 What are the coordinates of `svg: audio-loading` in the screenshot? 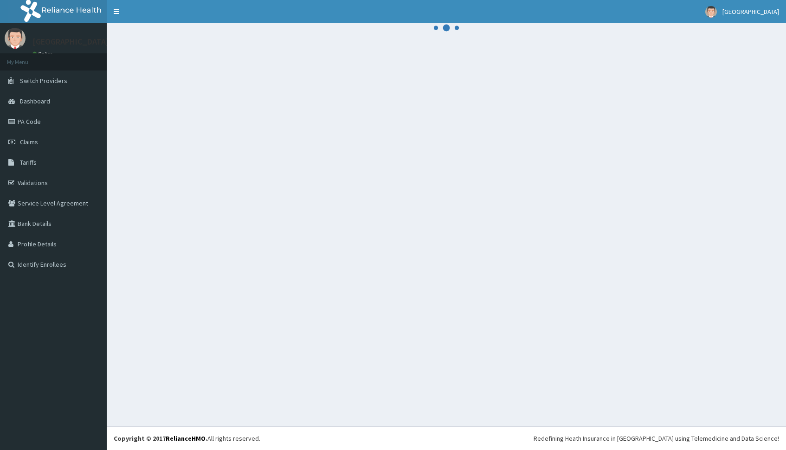 It's located at (446, 28).